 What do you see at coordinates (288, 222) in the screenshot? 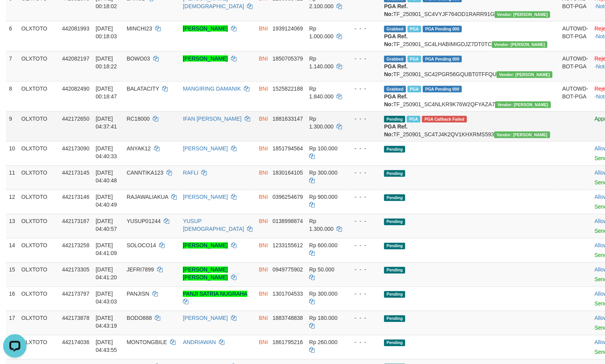
I see `span: Copy 0138998874 to clipboard` at bounding box center [288, 222].